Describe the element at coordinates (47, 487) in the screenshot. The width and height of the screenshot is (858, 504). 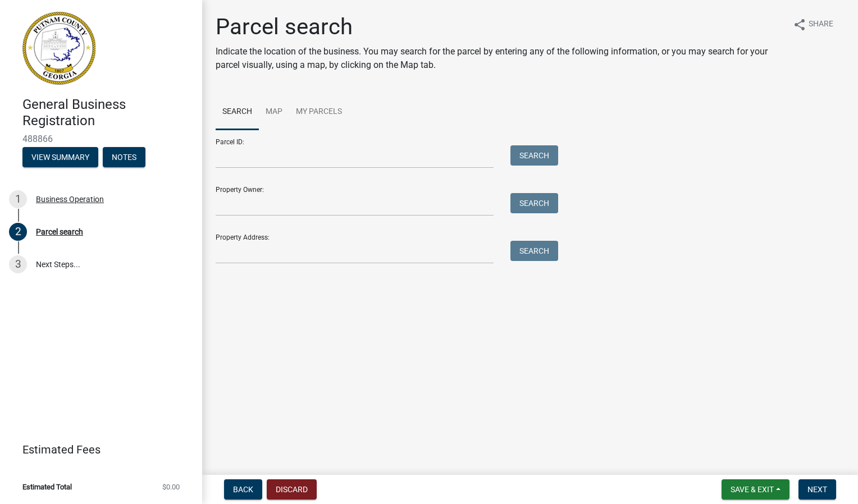
I see `span: Estimated Total` at that location.